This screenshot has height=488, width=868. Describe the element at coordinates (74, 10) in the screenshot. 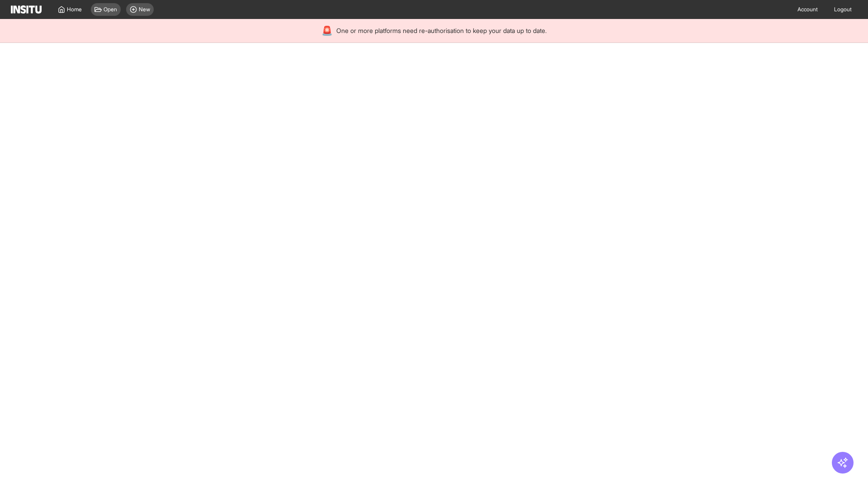

I see `span: Home` at that location.